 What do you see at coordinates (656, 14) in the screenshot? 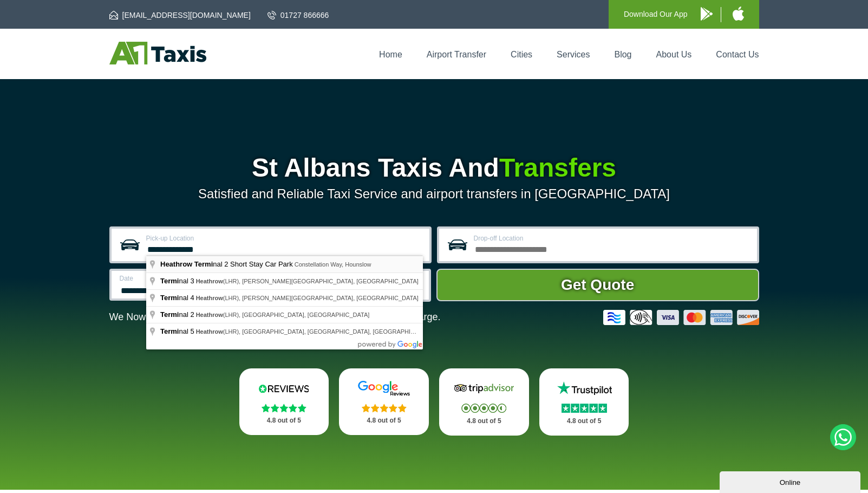
I see `p: Download Our App` at bounding box center [656, 14].